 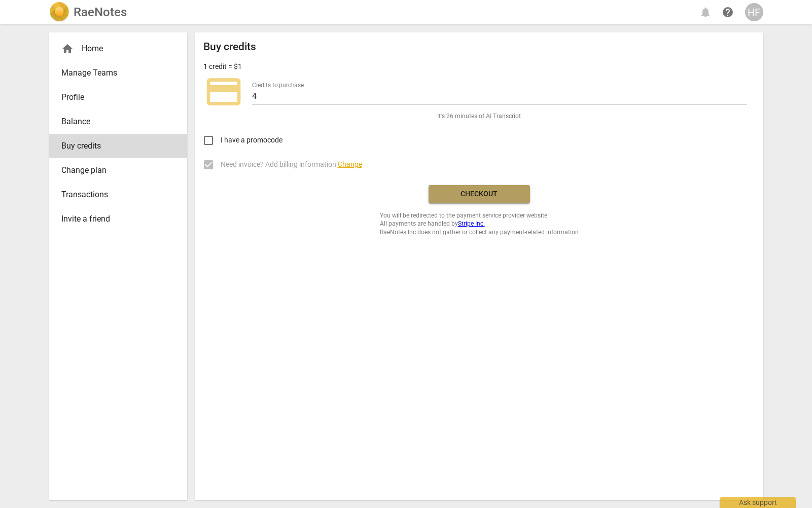 What do you see at coordinates (754, 12) in the screenshot?
I see `div: HF` at bounding box center [754, 12].